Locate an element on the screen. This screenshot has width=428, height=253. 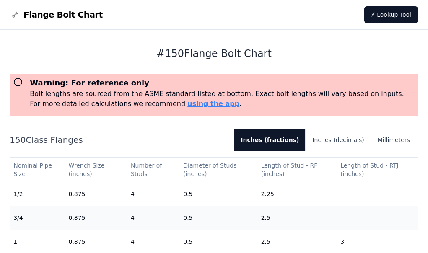
th: Length of Stud - RF (inches) is located at coordinates (298, 170).